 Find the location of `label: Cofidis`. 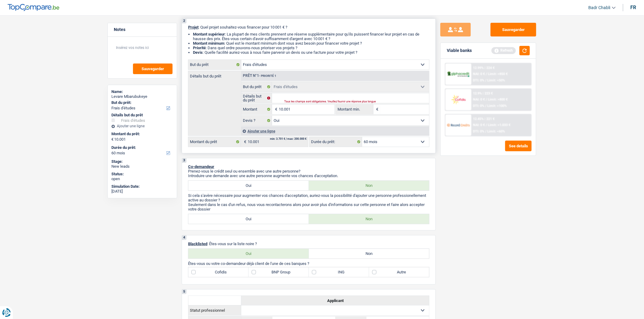

label: Cofidis is located at coordinates (218, 272).